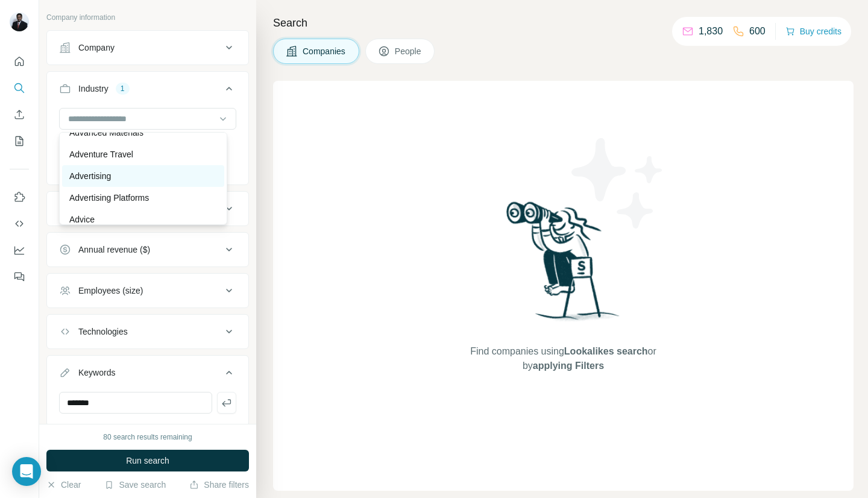  What do you see at coordinates (123, 89) in the screenshot?
I see `div: 1` at bounding box center [123, 89].